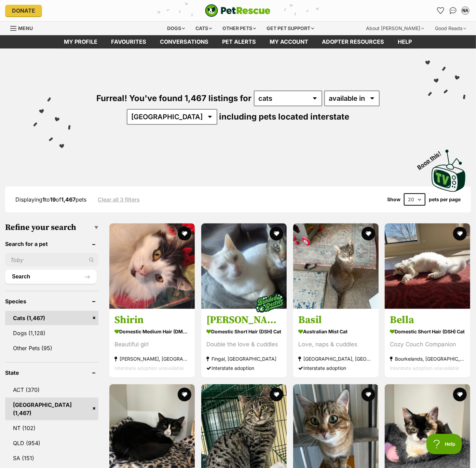 The image size is (476, 468). Describe the element at coordinates (336, 331) in the screenshot. I see `strong: Australian Mist Cat` at that location.